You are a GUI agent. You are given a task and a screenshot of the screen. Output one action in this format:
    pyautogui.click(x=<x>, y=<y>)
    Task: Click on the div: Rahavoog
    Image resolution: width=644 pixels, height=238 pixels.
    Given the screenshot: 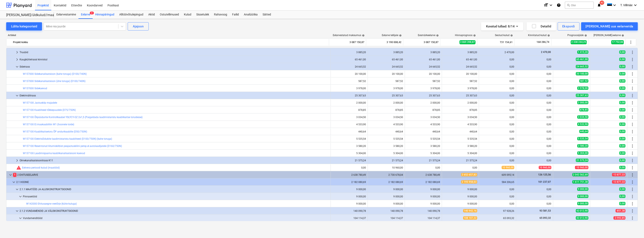 What is the action you would take?
    pyautogui.click(x=221, y=15)
    